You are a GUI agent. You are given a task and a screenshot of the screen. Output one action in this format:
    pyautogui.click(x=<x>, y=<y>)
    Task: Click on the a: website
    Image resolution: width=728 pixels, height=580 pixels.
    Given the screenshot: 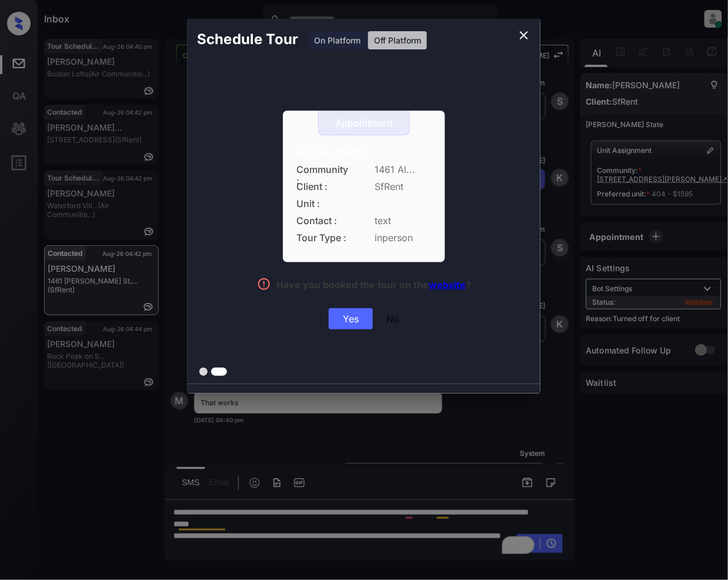 What is the action you would take?
    pyautogui.click(x=448, y=285)
    